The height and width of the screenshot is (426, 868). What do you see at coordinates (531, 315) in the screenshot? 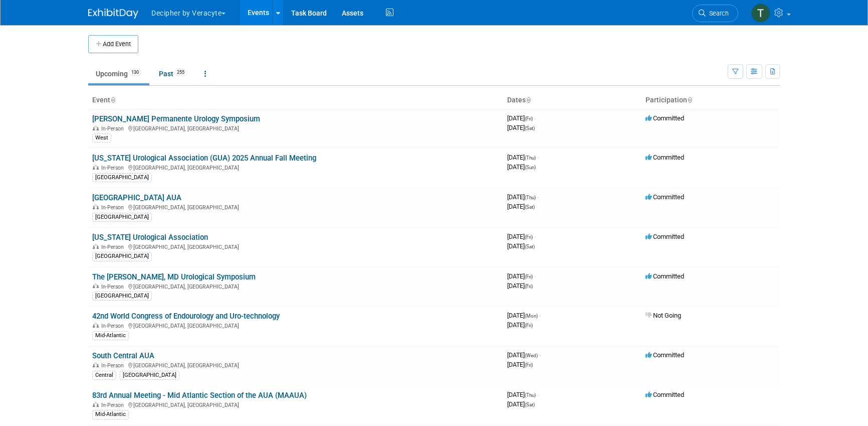
I see `span: (Mon)` at bounding box center [531, 315].